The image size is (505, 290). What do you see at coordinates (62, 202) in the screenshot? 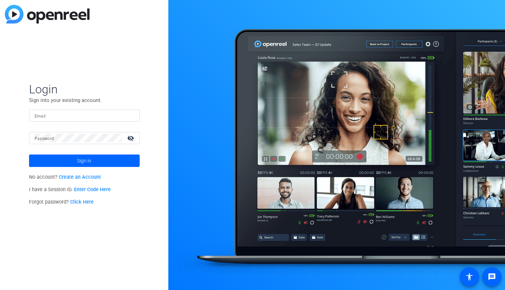
I see `span: Forgot password?` at bounding box center [62, 202].